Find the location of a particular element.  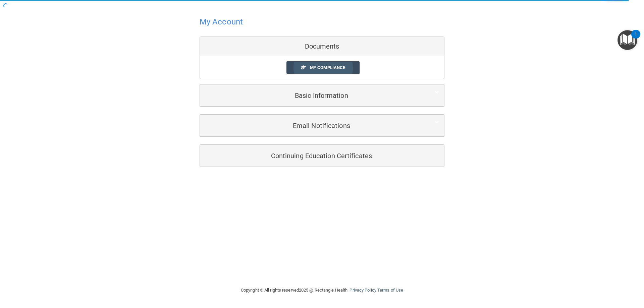

a: Email Notifications is located at coordinates (322, 125).